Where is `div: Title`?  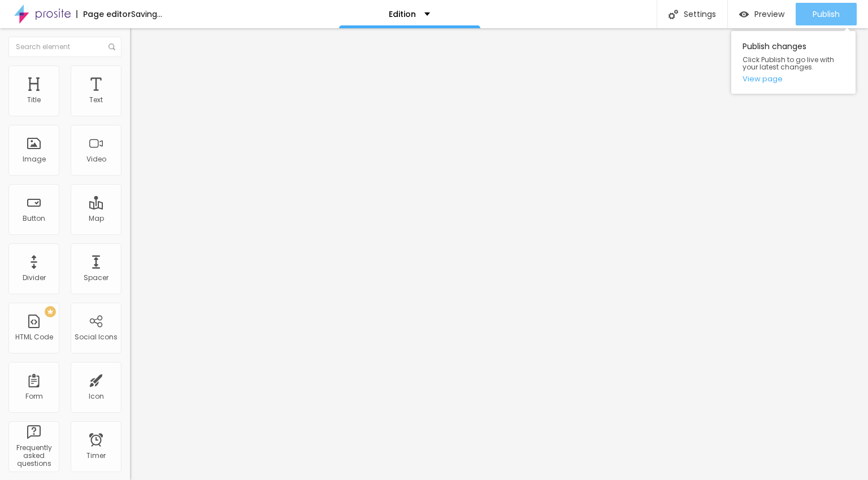
div: Title is located at coordinates (34, 100).